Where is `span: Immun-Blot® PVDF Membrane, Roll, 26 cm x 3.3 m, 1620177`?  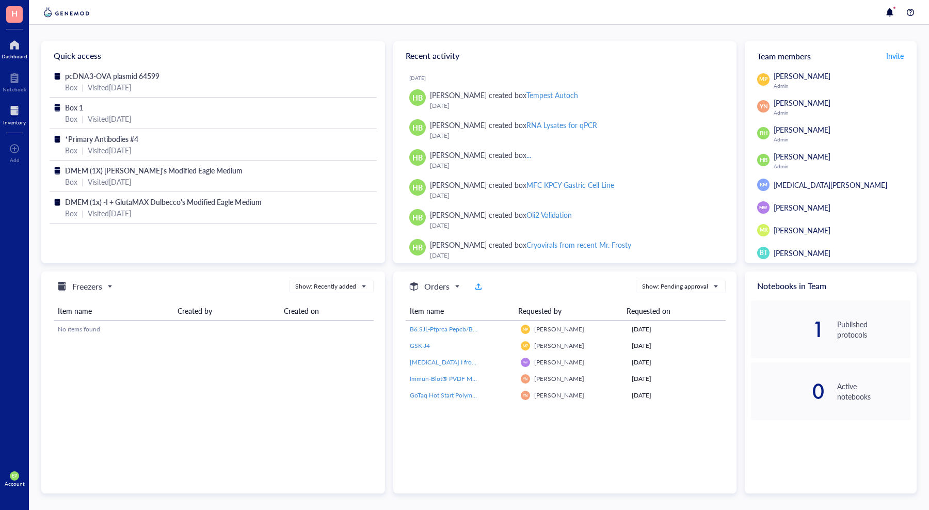 span: Immun-Blot® PVDF Membrane, Roll, 26 cm x 3.3 m, 1620177 is located at coordinates (495, 378).